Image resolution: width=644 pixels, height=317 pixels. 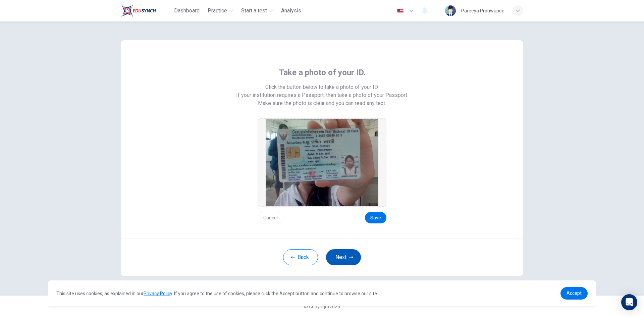 I want to click on span: Start a test, so click(x=254, y=11).